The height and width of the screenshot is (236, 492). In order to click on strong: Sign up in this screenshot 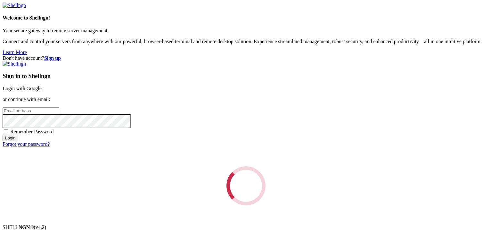, I will do `click(52, 58)`.